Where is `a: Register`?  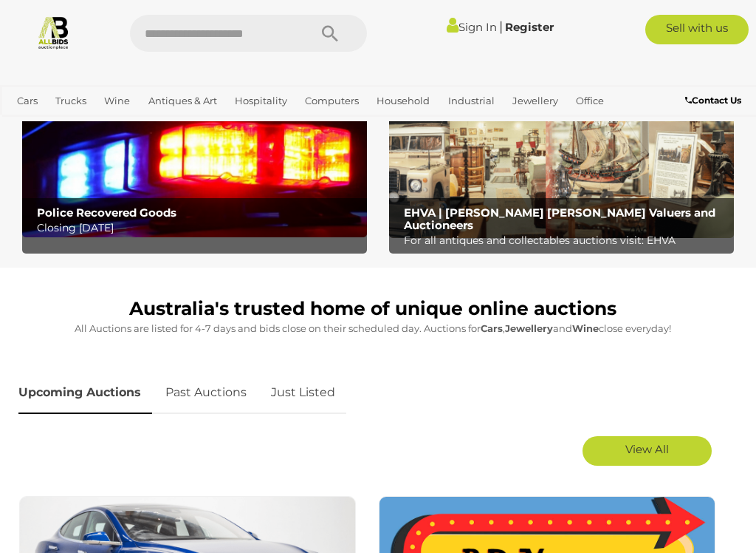 a: Register is located at coordinates (529, 26).